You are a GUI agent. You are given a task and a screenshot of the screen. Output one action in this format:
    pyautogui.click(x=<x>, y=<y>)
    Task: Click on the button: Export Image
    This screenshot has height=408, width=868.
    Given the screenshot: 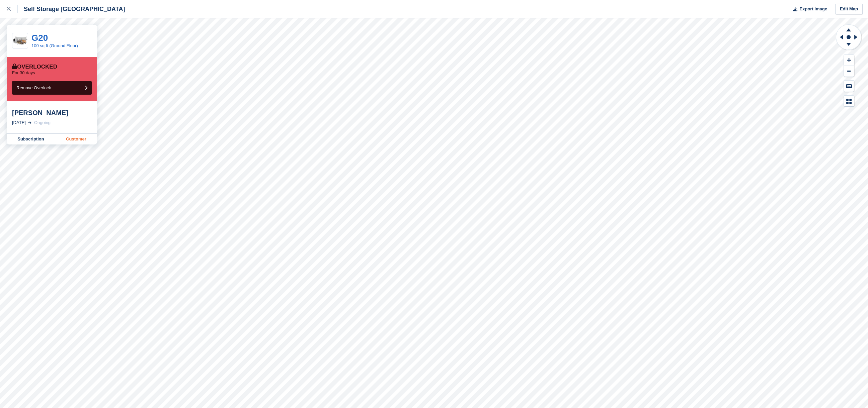 What is the action you would take?
    pyautogui.click(x=808, y=9)
    